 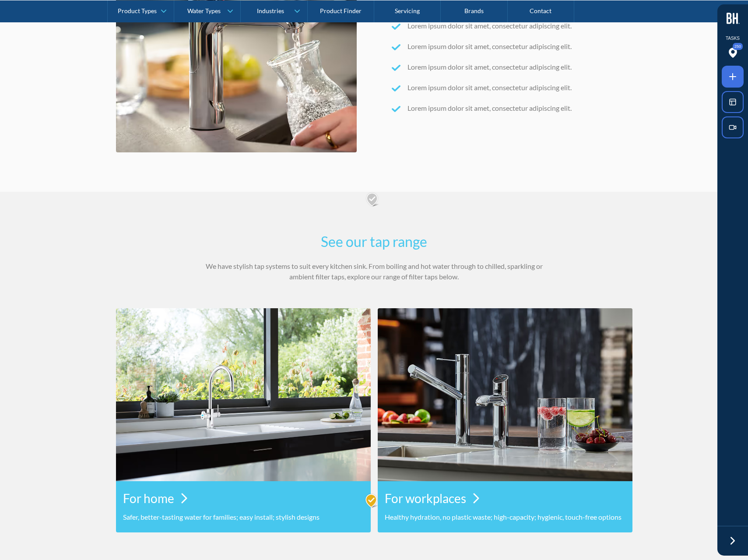 What do you see at coordinates (137, 11) in the screenshot?
I see `div: Product Types` at bounding box center [137, 11].